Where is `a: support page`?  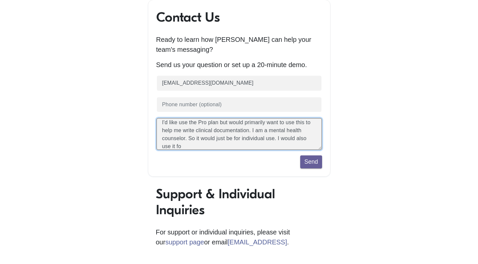
a: support page is located at coordinates (184, 242).